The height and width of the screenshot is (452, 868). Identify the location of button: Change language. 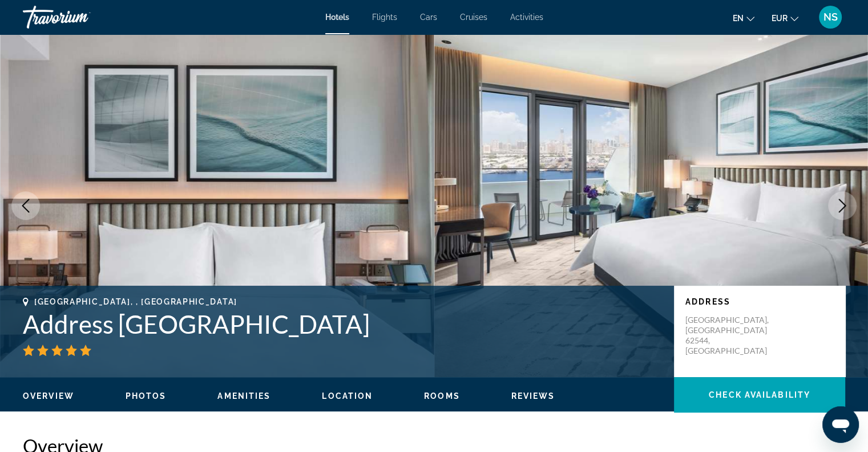
(743, 18).